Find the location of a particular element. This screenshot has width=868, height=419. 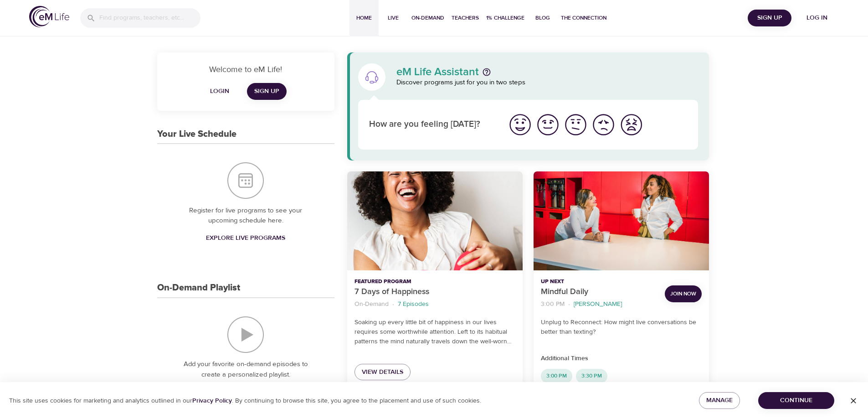

span: View Details is located at coordinates (382, 372).